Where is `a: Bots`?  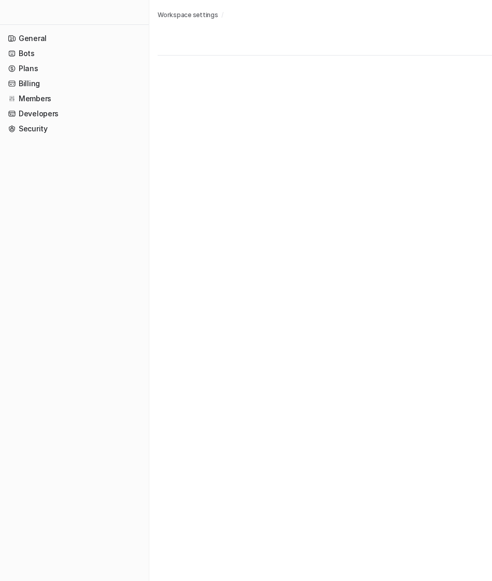
a: Bots is located at coordinates (74, 53).